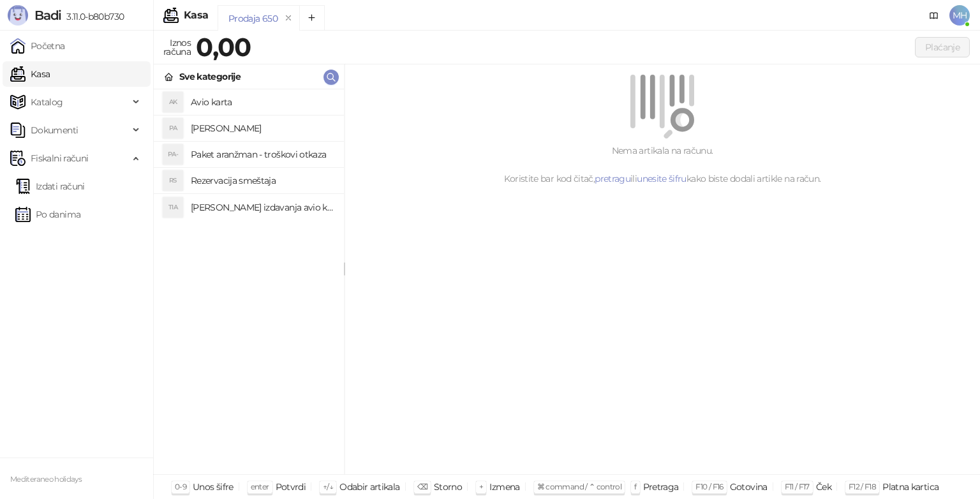 The width and height of the screenshot is (980, 499). I want to click on h4: Paket aranžman - troškovi otkaza, so click(262, 154).